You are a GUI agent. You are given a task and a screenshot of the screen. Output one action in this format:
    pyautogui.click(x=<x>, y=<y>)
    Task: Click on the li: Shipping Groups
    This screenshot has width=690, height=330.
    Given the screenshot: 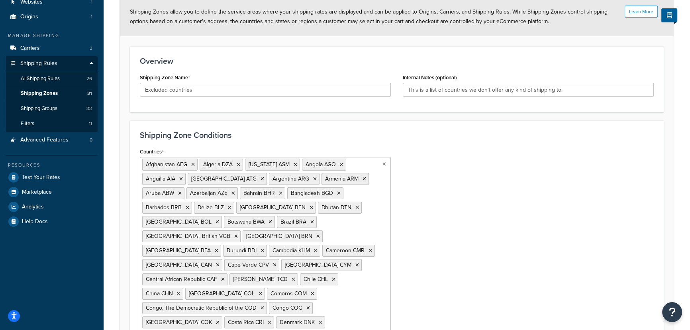 What is the action you would take?
    pyautogui.click(x=52, y=108)
    